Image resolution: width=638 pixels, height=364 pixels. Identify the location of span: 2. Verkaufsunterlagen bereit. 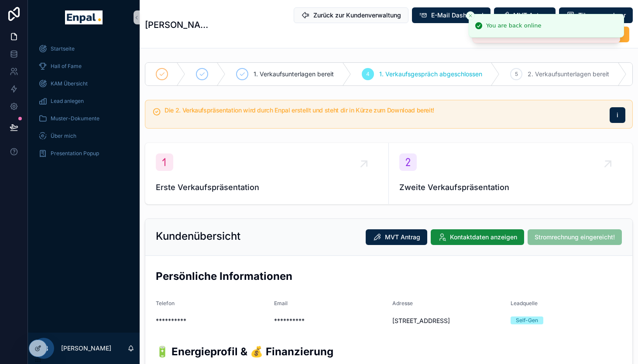
(568, 74).